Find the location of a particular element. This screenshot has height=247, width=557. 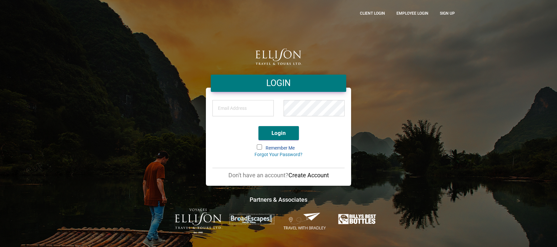

h4: Partners & Associates is located at coordinates (279, 200).